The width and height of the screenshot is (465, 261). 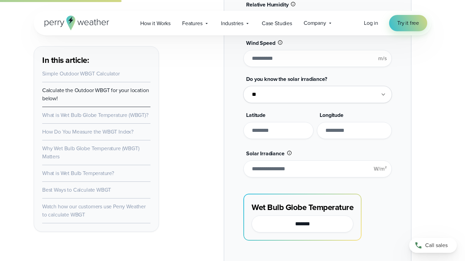 What do you see at coordinates (256, 115) in the screenshot?
I see `span: Latitude` at bounding box center [256, 115].